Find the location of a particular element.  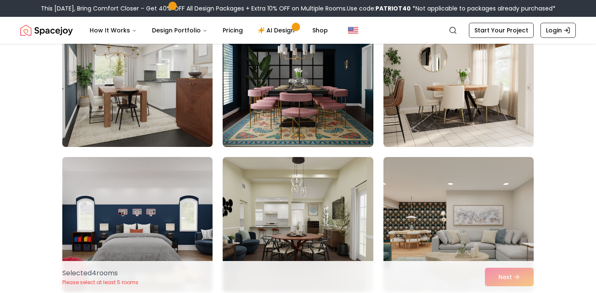

span: Use code: is located at coordinates (379, 8).